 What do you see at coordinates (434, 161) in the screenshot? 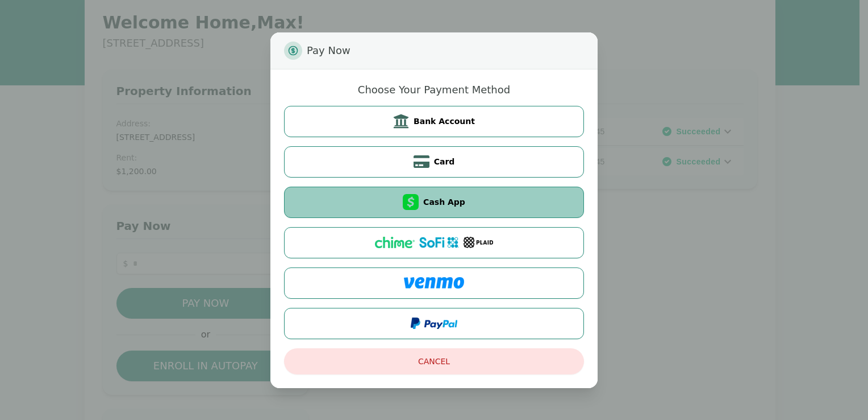
I see `button: Card` at bounding box center [434, 161].